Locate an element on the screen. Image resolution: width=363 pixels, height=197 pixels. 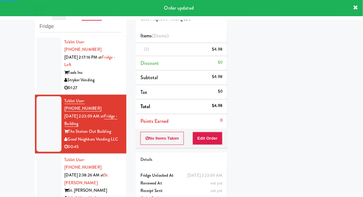
div: Details is located at coordinates (182, 160).